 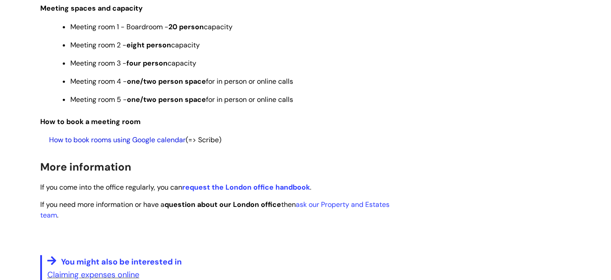 What do you see at coordinates (86, 166) in the screenshot?
I see `span: More information` at bounding box center [86, 166].